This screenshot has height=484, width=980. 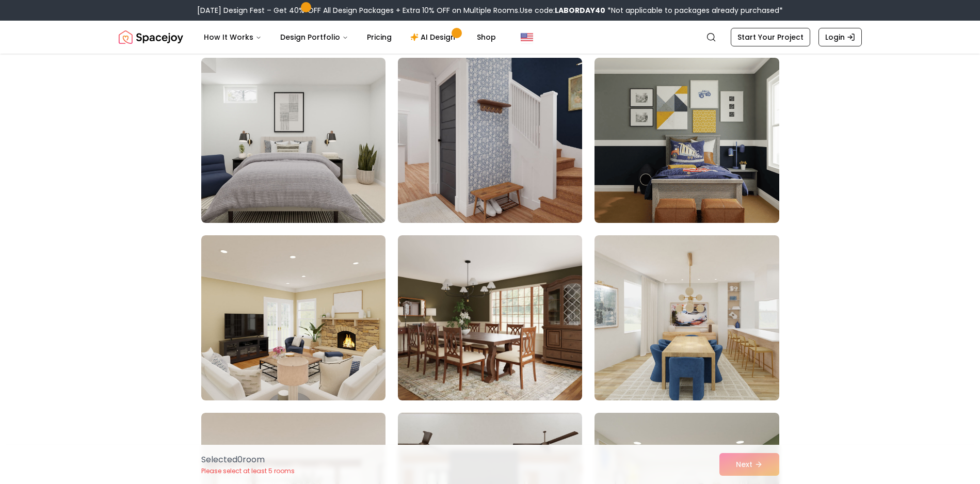 What do you see at coordinates (580, 10) in the screenshot?
I see `b: LABORDAY40` at bounding box center [580, 10].